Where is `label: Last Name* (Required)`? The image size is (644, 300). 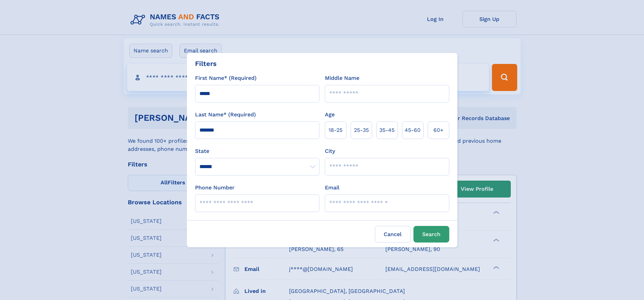 label: Last Name* (Required) is located at coordinates (225, 114).